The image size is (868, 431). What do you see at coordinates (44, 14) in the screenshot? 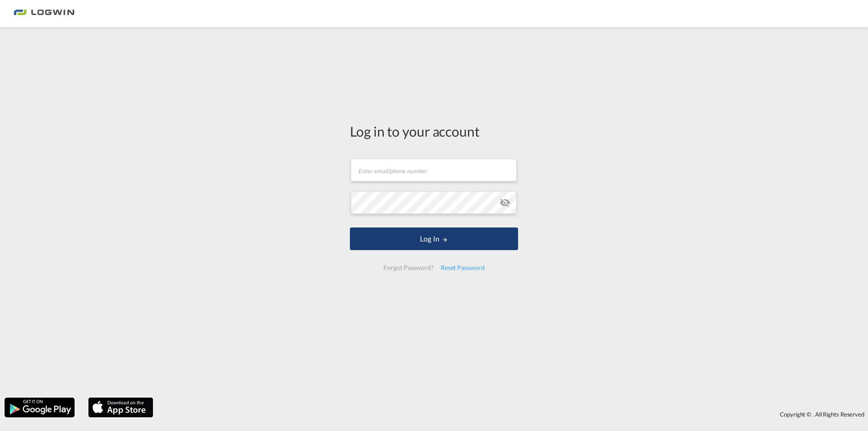
I see `img: bc73a0e0d8c111efacd525e4c8ad7d32.png` at bounding box center [44, 14].